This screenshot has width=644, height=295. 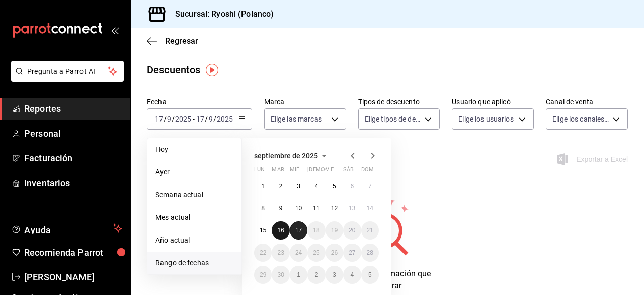 What do you see at coordinates (334, 208) in the screenshot?
I see `abbr: 12 de septiembre de 2025` at bounding box center [334, 208].